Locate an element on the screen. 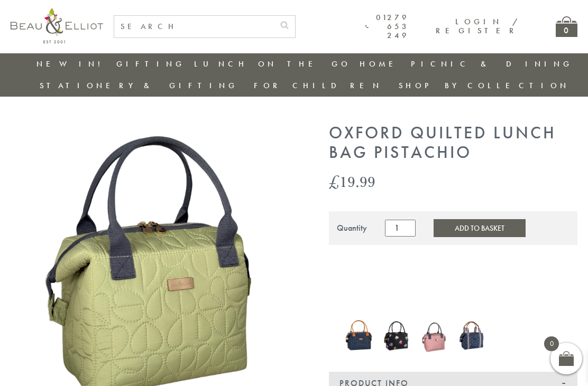 The width and height of the screenshot is (588, 386). a: Navy Broken-hearted Convertible Insulated Lunch Bag is located at coordinates (359, 336).